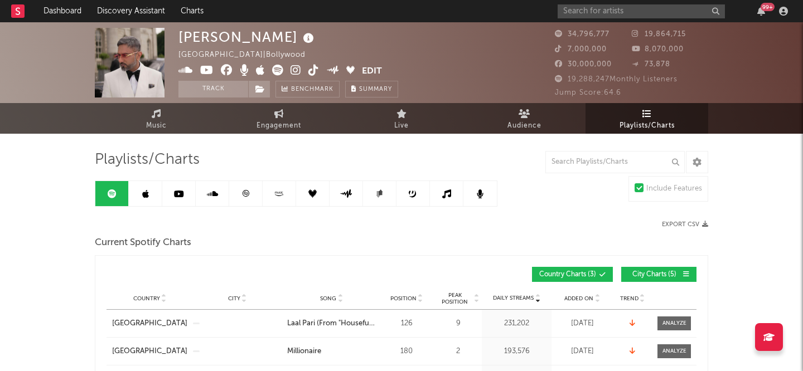 The width and height of the screenshot is (803, 371). Describe the element at coordinates (616, 79) in the screenshot. I see `span: 19,288,247 Monthly Listeners` at that location.